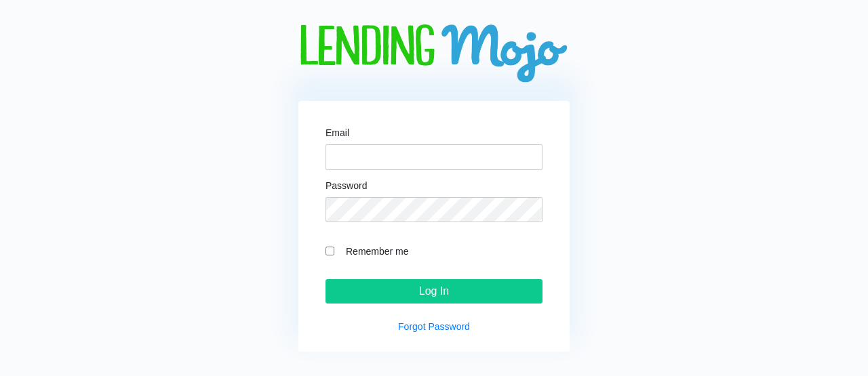  I want to click on label: Remember me, so click(440, 251).